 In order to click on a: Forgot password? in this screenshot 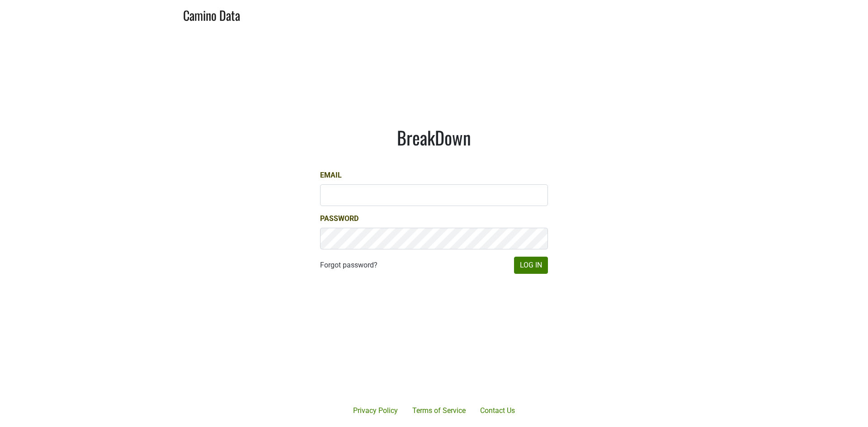, I will do `click(348, 265)`.